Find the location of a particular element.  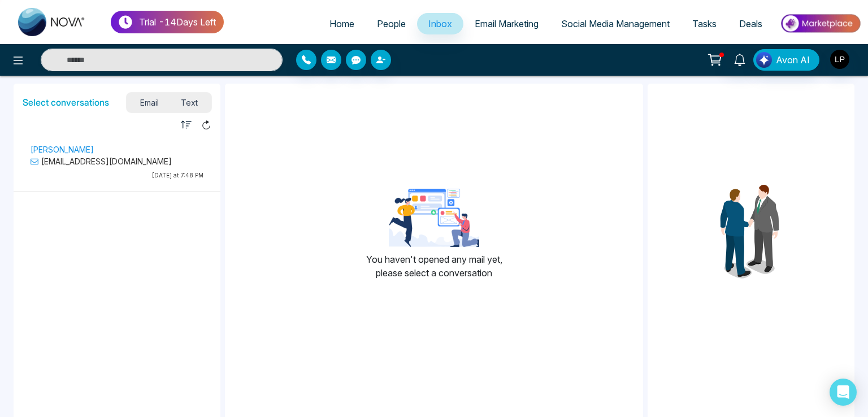

span: Email Marketing is located at coordinates (507, 24).